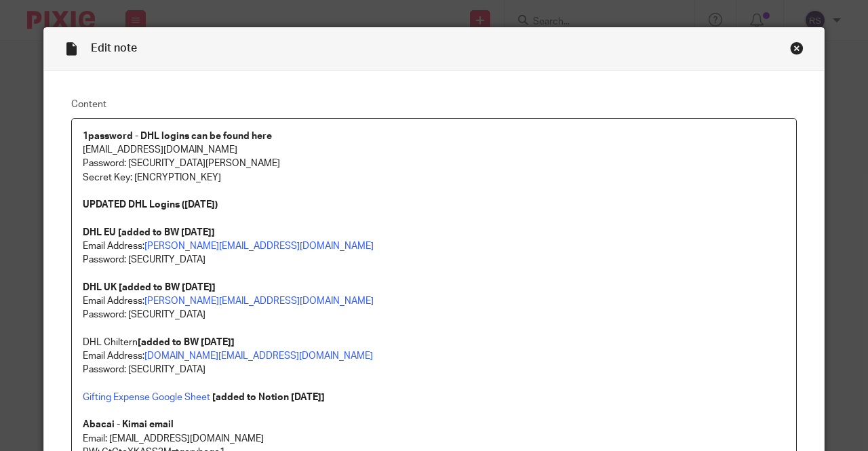 The image size is (868, 451). Describe the element at coordinates (434, 247) in the screenshot. I see `p: Email Address:` at that location.